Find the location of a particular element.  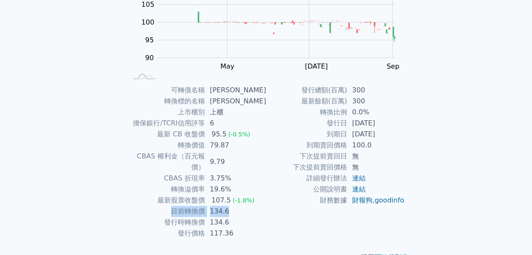

td: 下次提前賣回價格 is located at coordinates (306, 167).